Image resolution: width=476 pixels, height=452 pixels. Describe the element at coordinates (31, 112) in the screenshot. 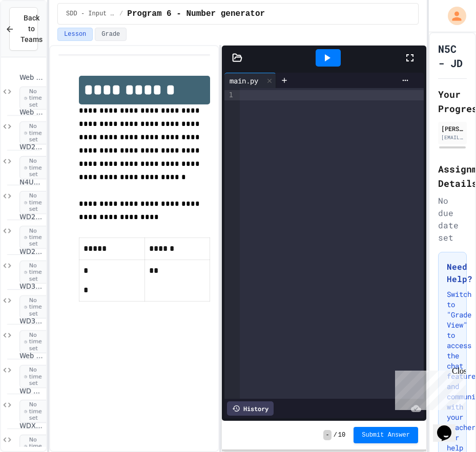

I see `span: Web 1b > IDs 1 page (Subjects)` at that location.